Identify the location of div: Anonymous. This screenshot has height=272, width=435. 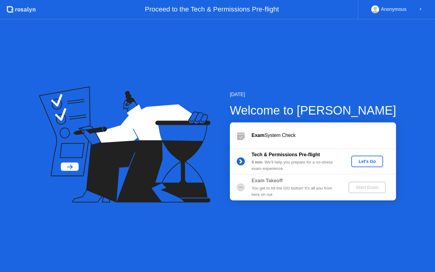
(394, 9).